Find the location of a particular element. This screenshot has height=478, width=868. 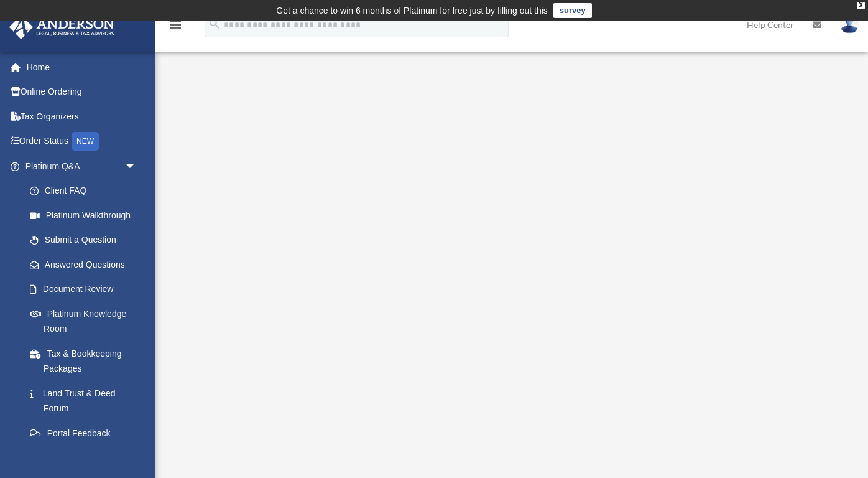

div: Get a chance to win 6 months of Platinum for free just by filling out this is located at coordinates (411, 10).